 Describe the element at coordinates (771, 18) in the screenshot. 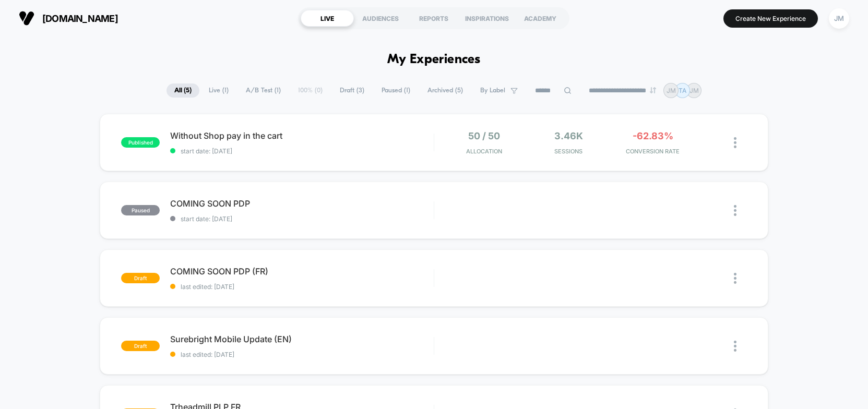

I see `button: Create New Experience` at that location.